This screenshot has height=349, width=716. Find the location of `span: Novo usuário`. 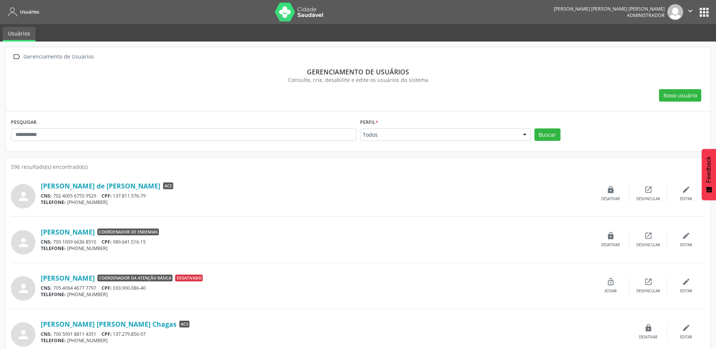

span: Novo usuário is located at coordinates (680, 95).